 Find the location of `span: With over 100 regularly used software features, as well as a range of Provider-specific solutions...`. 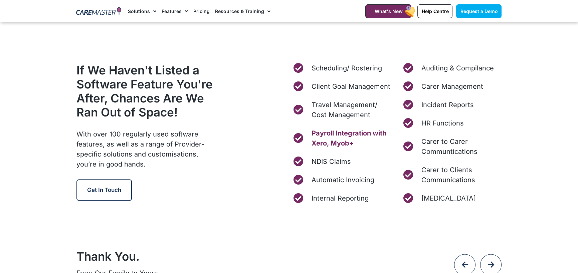

span: With over 100 regularly used software features, as well as a range of Provider-specific solutions... is located at coordinates (140, 149).